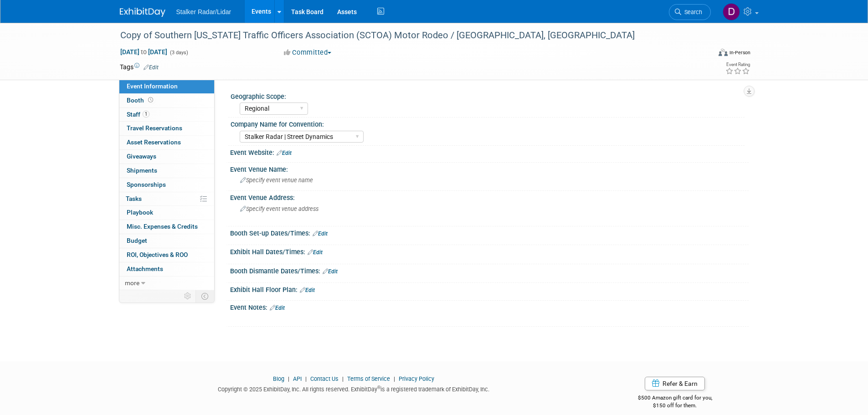 This screenshot has height=415, width=868. Describe the element at coordinates (166, 270) in the screenshot. I see `a: Attachments` at that location.